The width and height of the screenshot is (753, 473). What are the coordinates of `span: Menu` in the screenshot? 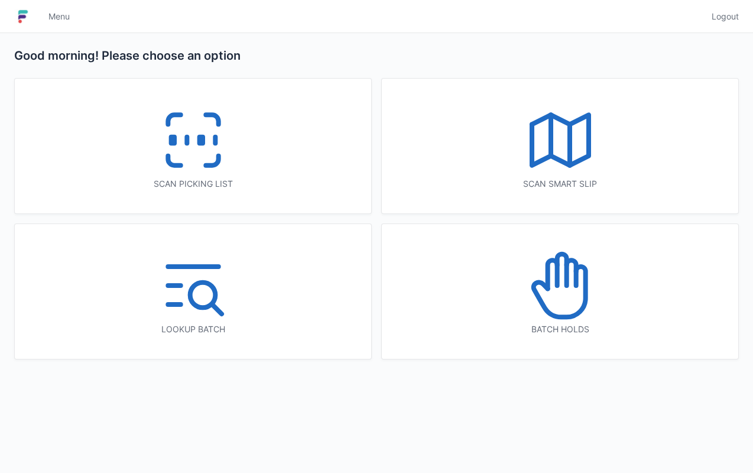 It's located at (59, 17).